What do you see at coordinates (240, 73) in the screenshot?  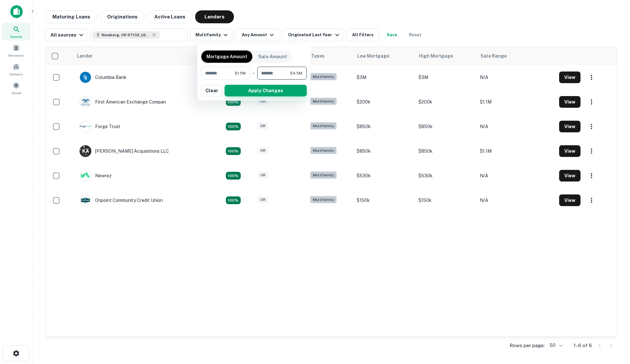 I see `span: $1.5M` at bounding box center [240, 73].